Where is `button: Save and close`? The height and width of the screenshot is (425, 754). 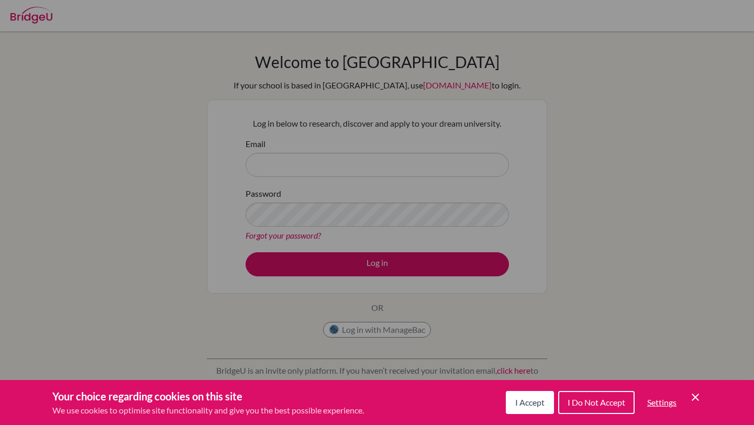
button: Save and close is located at coordinates (695, 397).